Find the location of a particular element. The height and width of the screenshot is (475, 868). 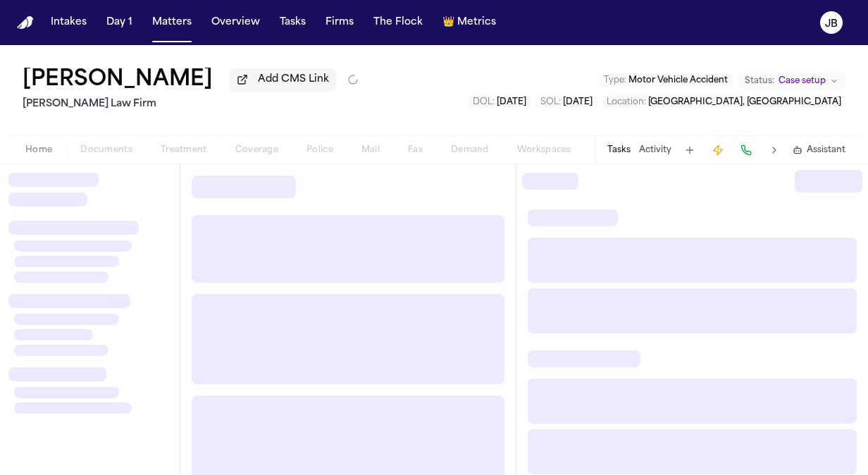

button: Edit matter name is located at coordinates (117, 80).